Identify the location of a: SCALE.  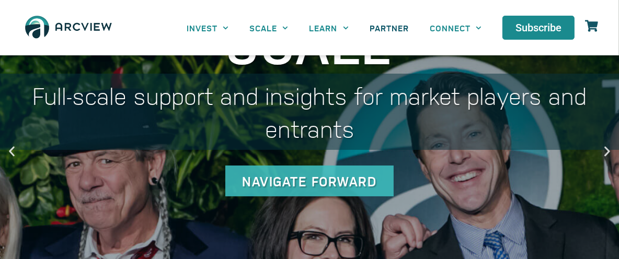
(269, 28).